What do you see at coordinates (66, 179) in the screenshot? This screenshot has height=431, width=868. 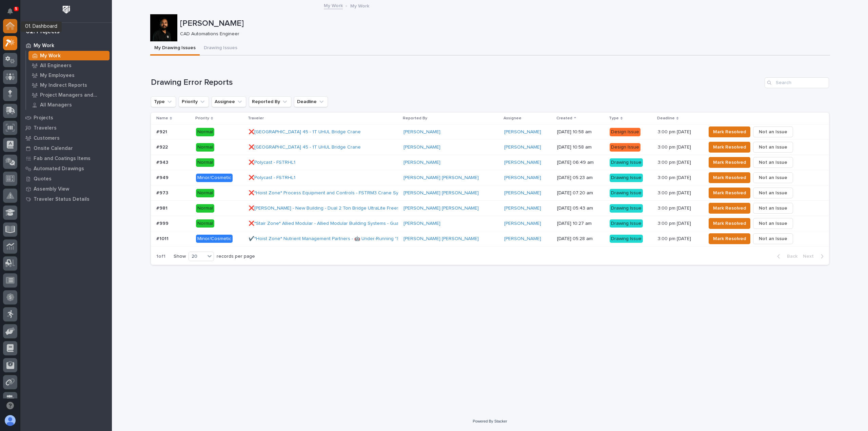 I see `a: Quotes` at bounding box center [66, 179].